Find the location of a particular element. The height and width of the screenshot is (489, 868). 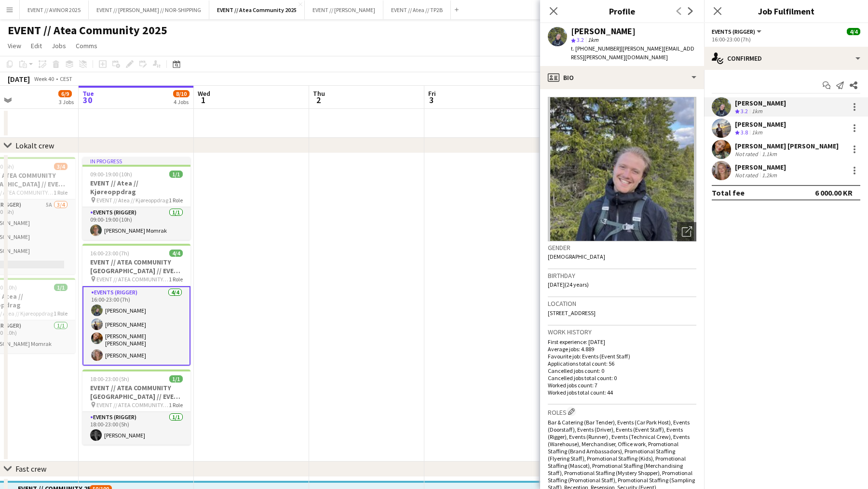

div: 3 Jobs is located at coordinates (66, 102).